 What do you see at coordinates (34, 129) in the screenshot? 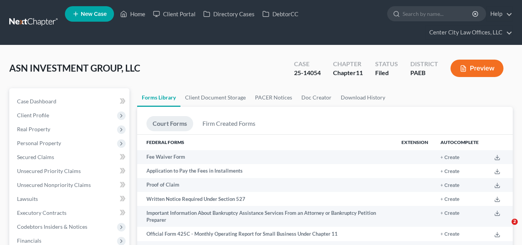
I see `span: Real Property` at bounding box center [34, 129].